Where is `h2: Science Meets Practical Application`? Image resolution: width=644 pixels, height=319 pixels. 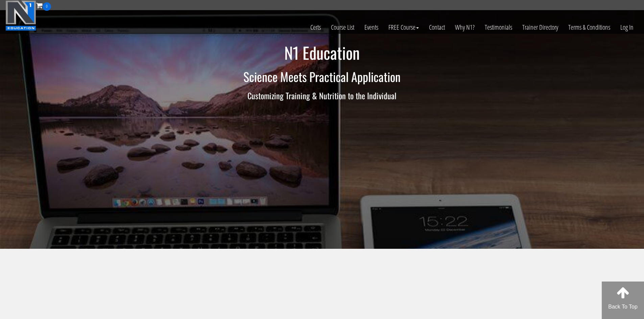 h2: Science Meets Practical Application is located at coordinates (322, 77).